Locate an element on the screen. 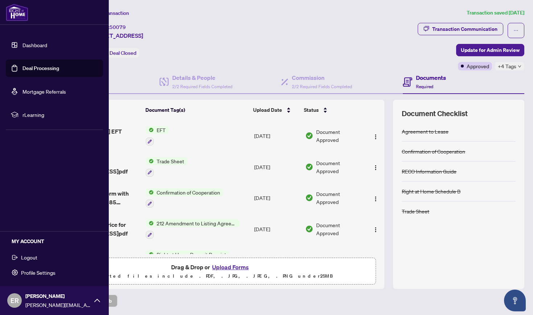 The width and height of the screenshot is (533, 315). span: Profile Settings is located at coordinates (38, 272).